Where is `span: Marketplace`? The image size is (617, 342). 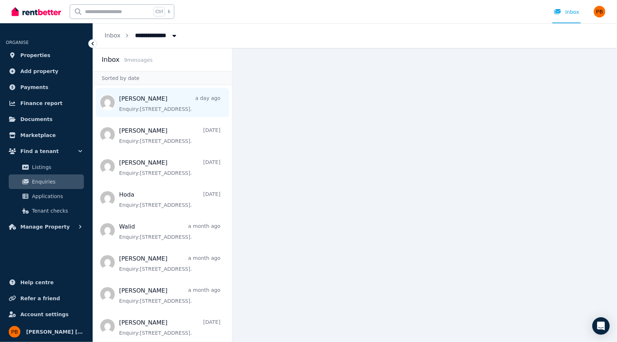 span: Marketplace is located at coordinates (38, 135).